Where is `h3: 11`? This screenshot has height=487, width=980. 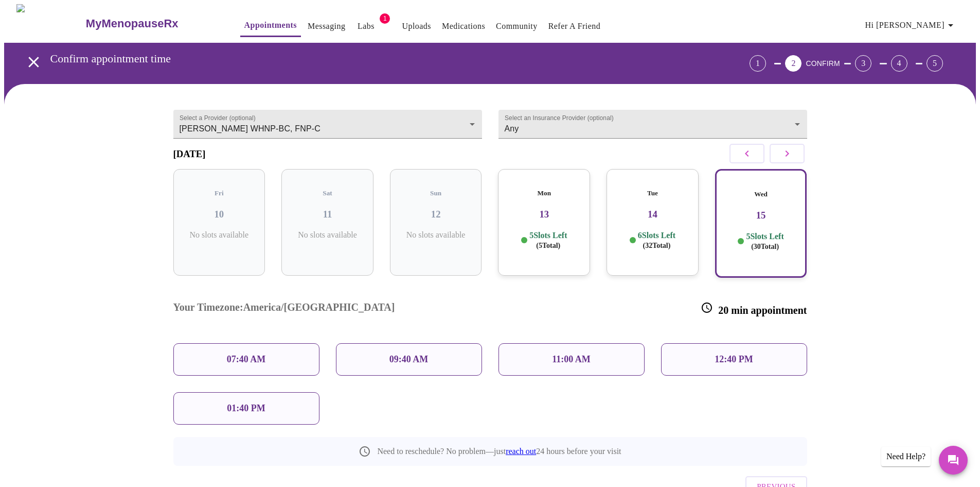
h3: 11 is located at coordinates (327, 215).